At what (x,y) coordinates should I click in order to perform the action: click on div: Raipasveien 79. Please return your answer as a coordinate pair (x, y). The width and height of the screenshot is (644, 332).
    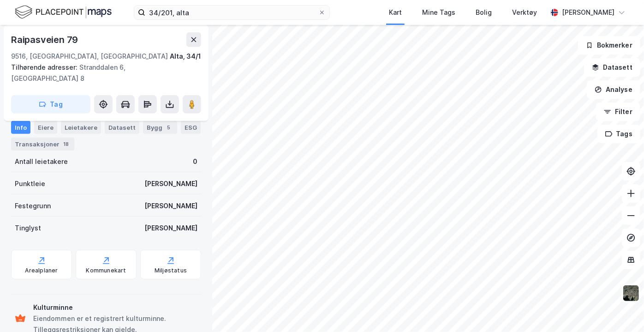
    Looking at the image, I should click on (45, 40).